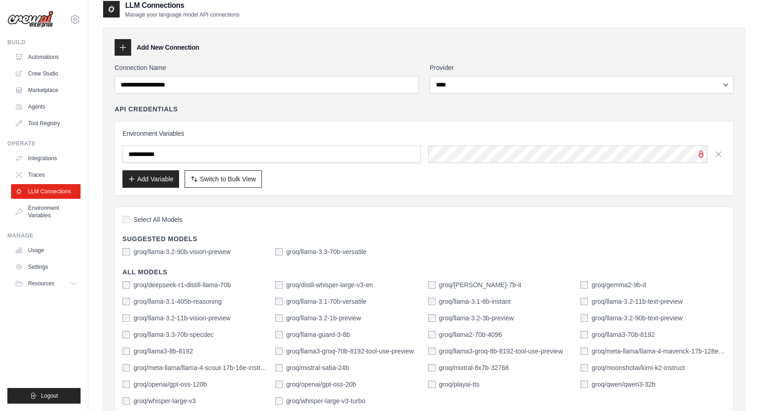 The width and height of the screenshot is (760, 411). I want to click on h4: All Models, so click(424, 272).